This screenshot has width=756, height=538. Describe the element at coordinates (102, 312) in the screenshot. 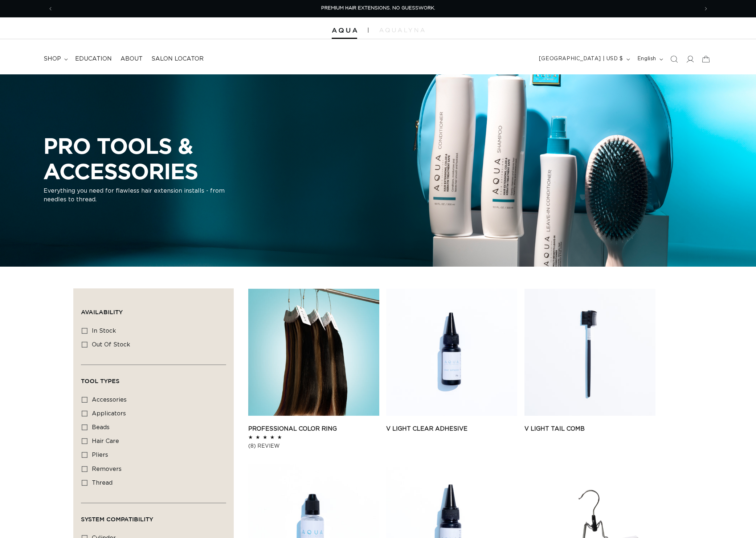

I see `span: Availability` at that location.